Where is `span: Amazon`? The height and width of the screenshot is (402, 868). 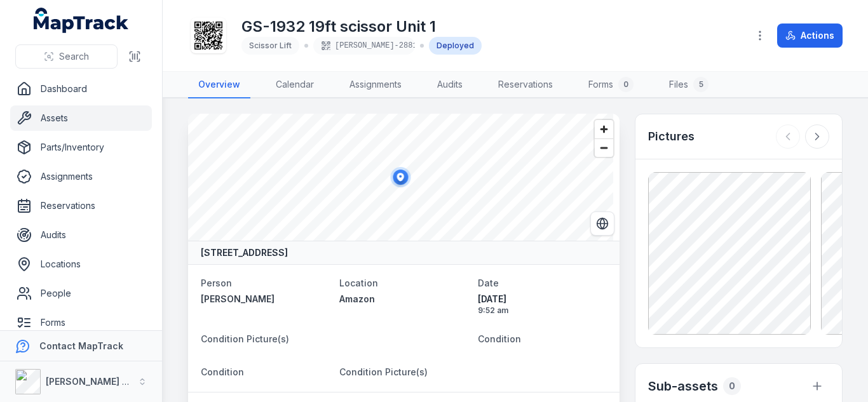 span: Amazon is located at coordinates (357, 298).